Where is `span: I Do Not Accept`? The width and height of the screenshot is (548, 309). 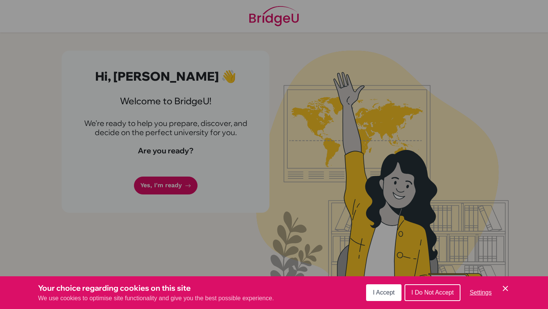 span: I Do Not Accept is located at coordinates (433, 293).